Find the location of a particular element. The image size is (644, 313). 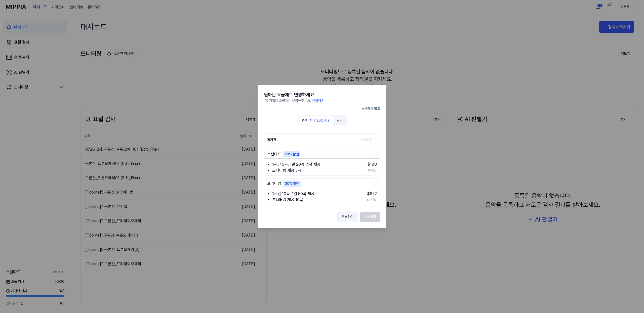

li: $ 672 is located at coordinates (372, 194).